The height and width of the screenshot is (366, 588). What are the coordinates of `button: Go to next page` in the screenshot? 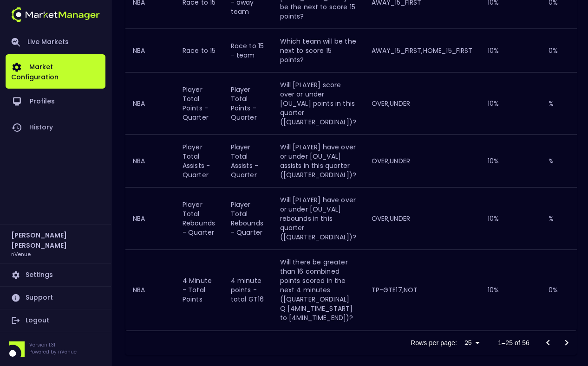 It's located at (567, 343).